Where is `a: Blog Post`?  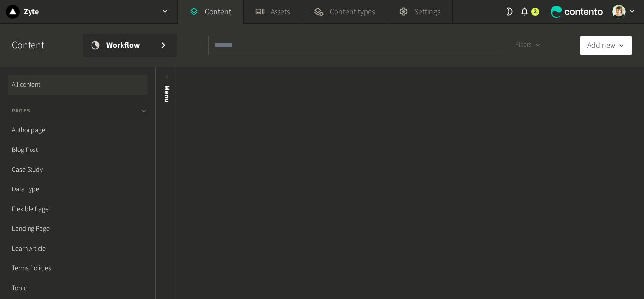 a: Blog Post is located at coordinates (77, 150).